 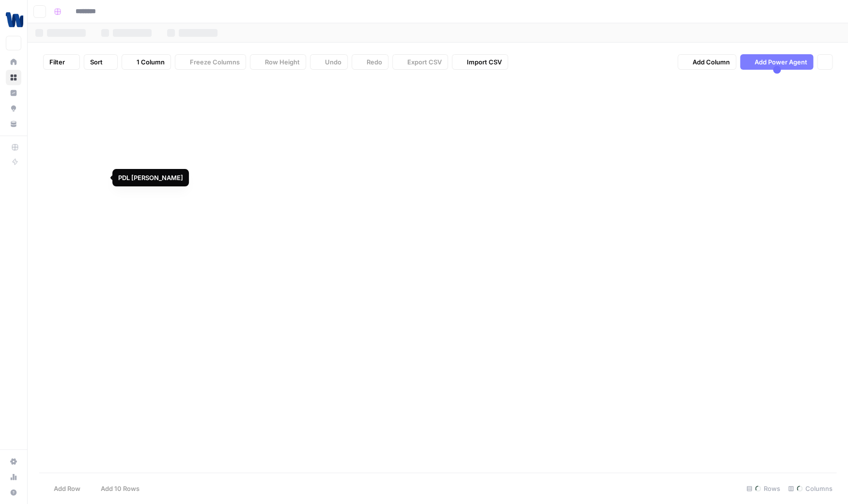 What do you see at coordinates (781, 62) in the screenshot?
I see `span: Add Power Agent` at bounding box center [781, 62].